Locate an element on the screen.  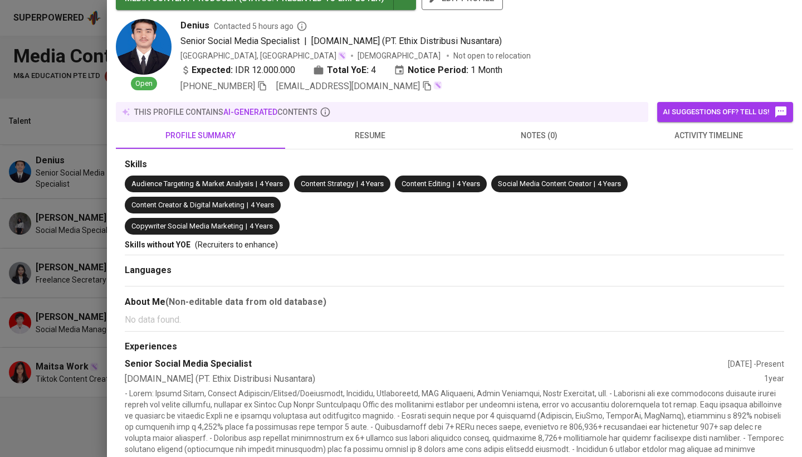
div: Senior Social Media Specialist is located at coordinates (426, 364).